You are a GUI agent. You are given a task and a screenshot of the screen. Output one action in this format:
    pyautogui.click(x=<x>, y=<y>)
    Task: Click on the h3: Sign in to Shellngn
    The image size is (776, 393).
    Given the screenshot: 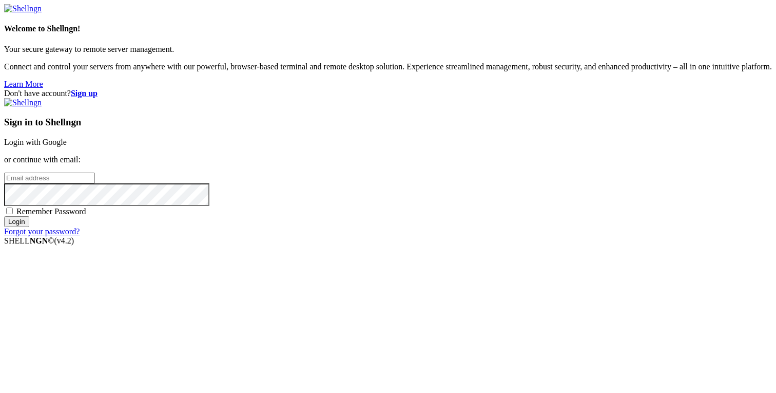 What is the action you would take?
    pyautogui.click(x=388, y=122)
    